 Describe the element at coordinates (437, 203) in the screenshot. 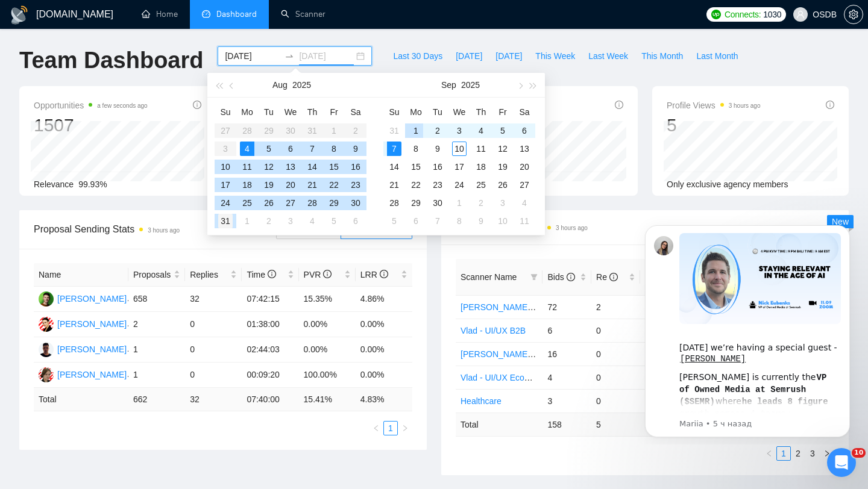

I see `td: 2025-09-30` at that location.